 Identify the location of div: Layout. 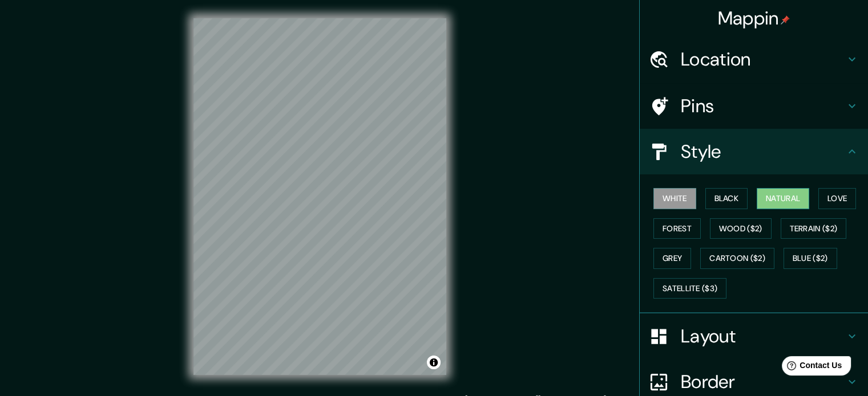
(754, 337).